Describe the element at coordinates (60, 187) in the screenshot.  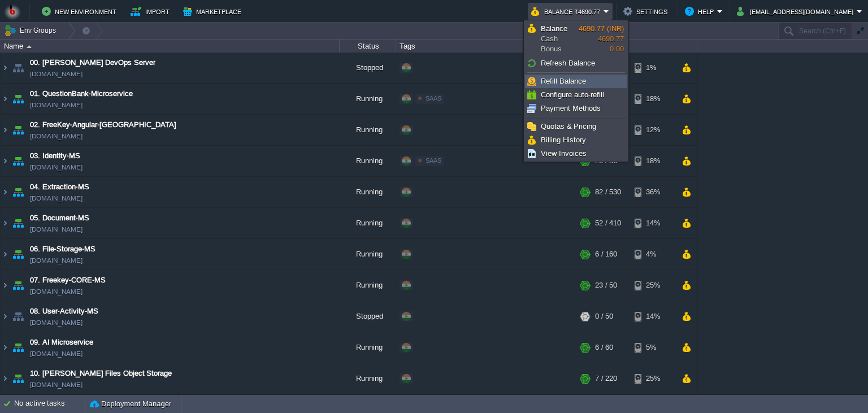
I see `span: 04. Extraction-MS` at that location.